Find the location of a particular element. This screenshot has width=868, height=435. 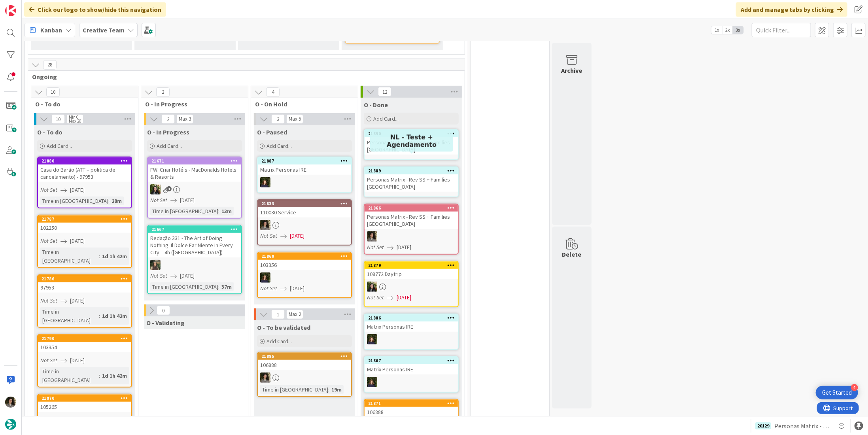

div: 20129 is located at coordinates (763, 426).